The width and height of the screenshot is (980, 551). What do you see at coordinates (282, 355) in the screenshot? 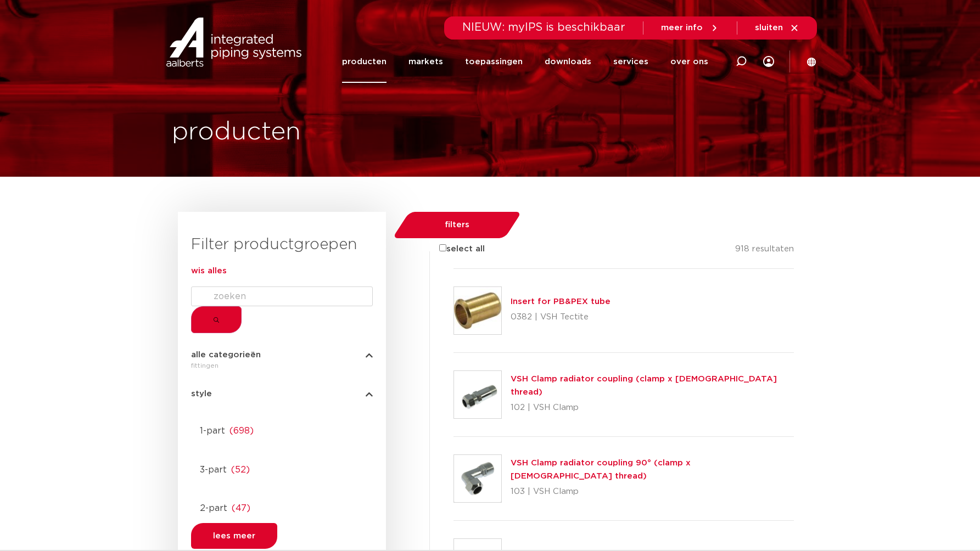
I see `button: alle categorieën` at bounding box center [282, 355].